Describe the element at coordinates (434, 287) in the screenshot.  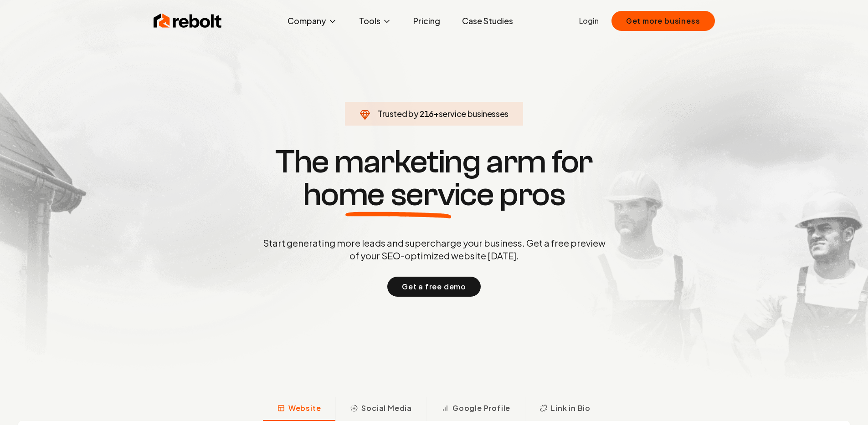
I see `button: Get a free demo` at that location.